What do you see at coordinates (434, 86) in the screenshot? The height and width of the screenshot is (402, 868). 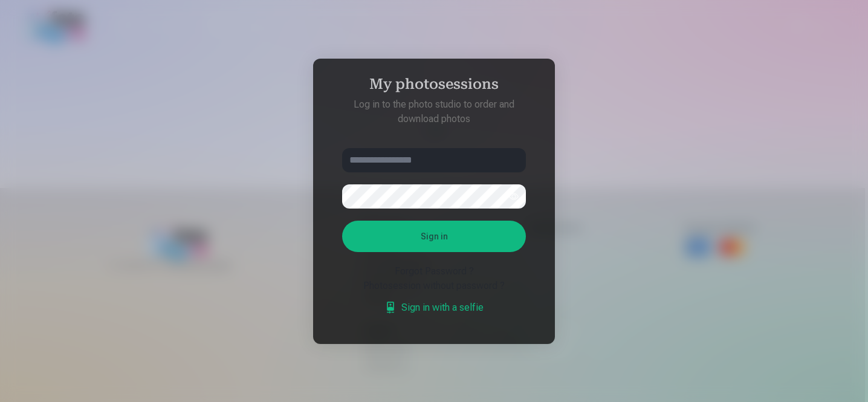 I see `h4: My photosessions` at bounding box center [434, 86].